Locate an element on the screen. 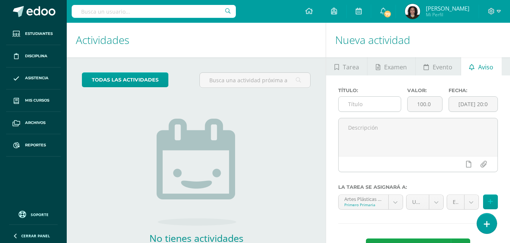  input: Puntos máximos is located at coordinates (425, 104).